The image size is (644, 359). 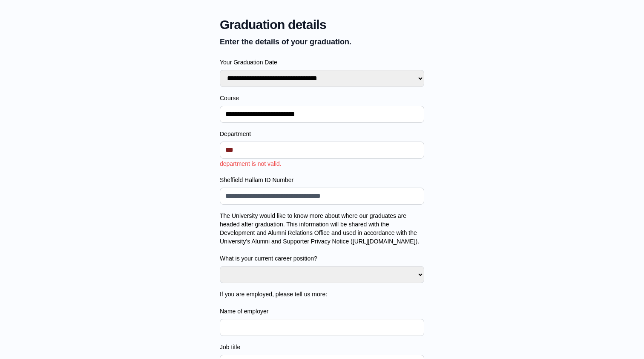 I want to click on label: If you are employed, please tell us more: Name of employer, so click(x=322, y=303).